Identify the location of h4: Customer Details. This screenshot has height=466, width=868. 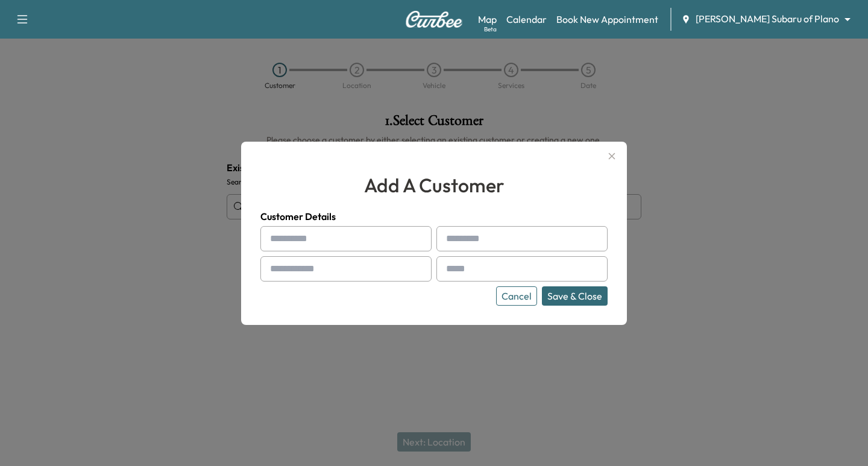
(434, 216).